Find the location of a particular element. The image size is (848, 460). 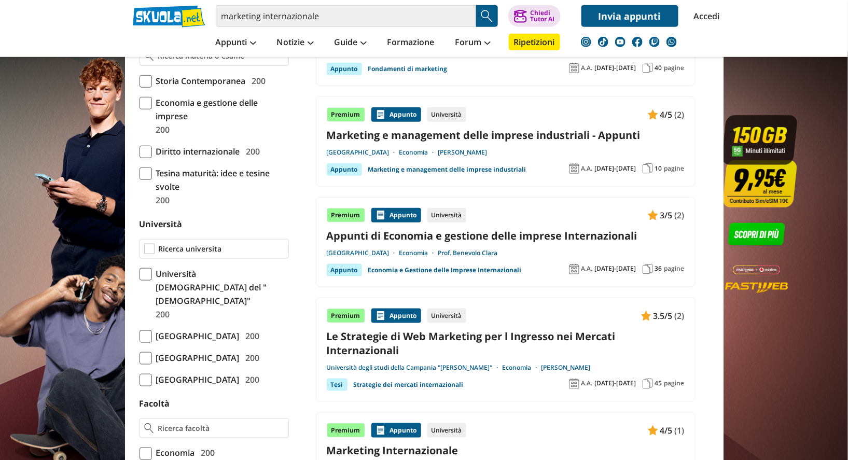

img: WhatsApp is located at coordinates (671, 42).